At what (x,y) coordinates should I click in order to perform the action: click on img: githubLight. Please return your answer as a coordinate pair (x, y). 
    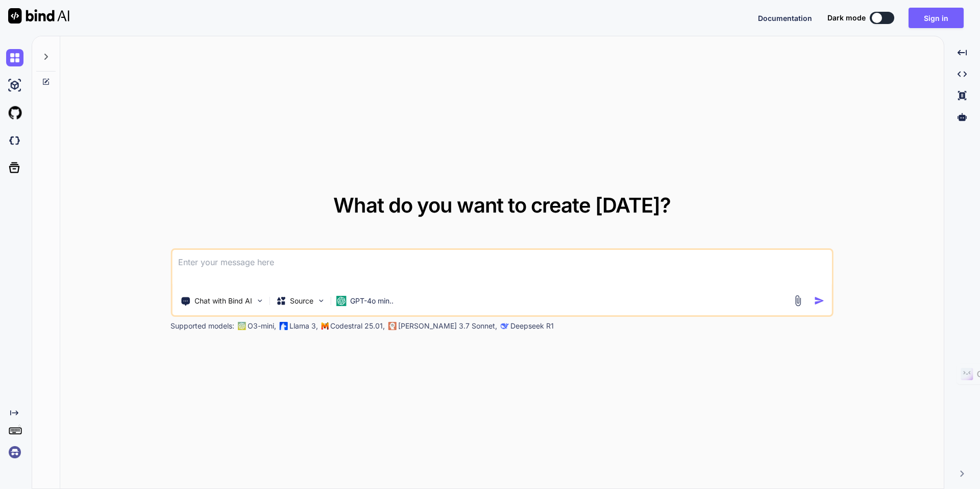
    Looking at the image, I should click on (15, 113).